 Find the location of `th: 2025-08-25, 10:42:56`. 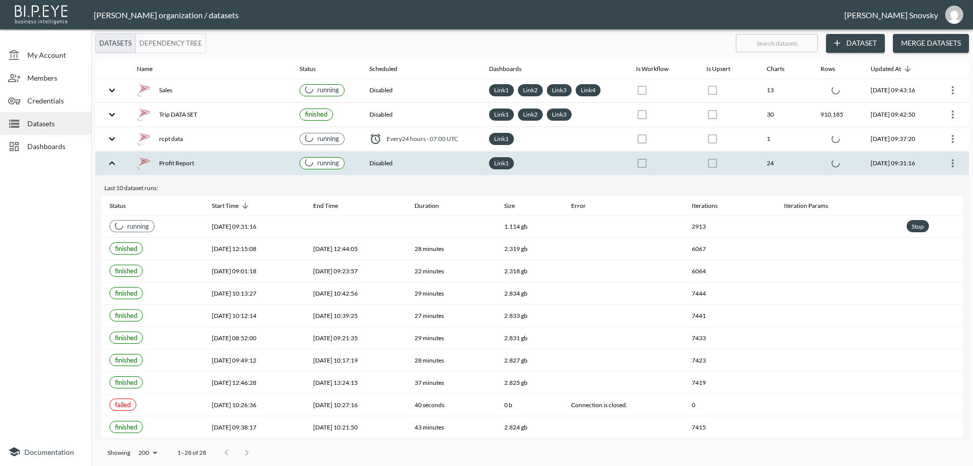

th: 2025-08-25, 10:42:56 is located at coordinates (356, 293).